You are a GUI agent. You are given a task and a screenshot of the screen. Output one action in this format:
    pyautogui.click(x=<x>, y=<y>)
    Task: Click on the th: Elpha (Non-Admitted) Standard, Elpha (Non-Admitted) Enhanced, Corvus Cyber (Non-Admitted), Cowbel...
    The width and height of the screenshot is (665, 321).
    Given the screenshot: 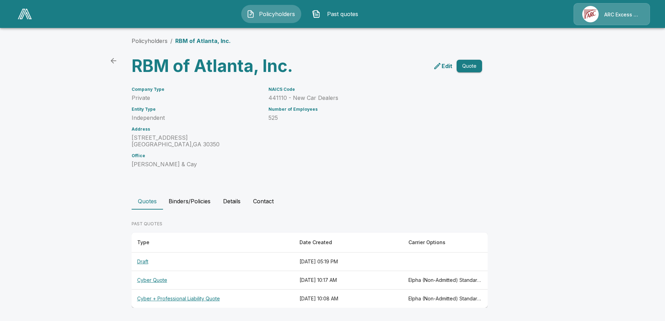 What is the action you would take?
    pyautogui.click(x=445, y=280)
    